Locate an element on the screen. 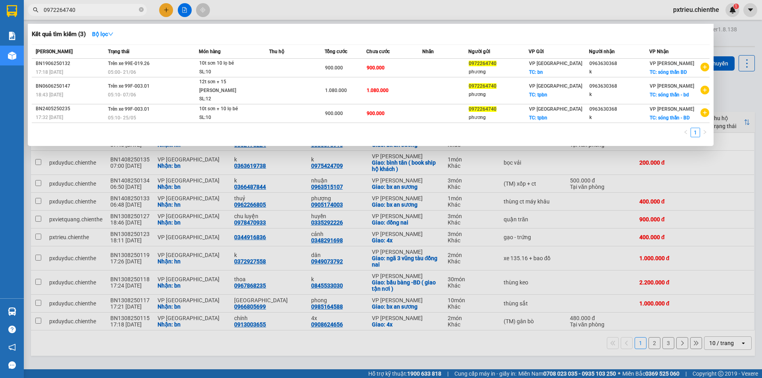 Image resolution: width=762 pixels, height=378 pixels. span: 05:10 - 25/05 is located at coordinates (122, 118).